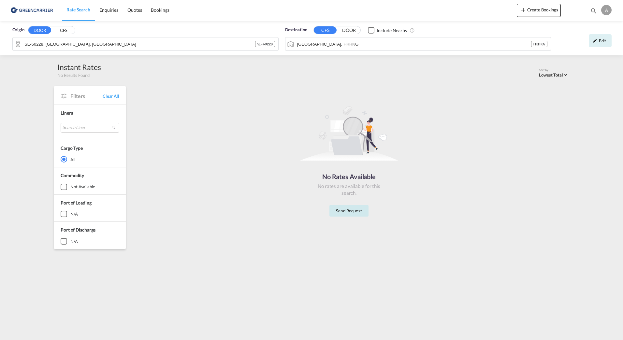 The image size is (623, 340). What do you see at coordinates (600, 41) in the screenshot?
I see `div: icon-pencilEdit` at bounding box center [600, 41].